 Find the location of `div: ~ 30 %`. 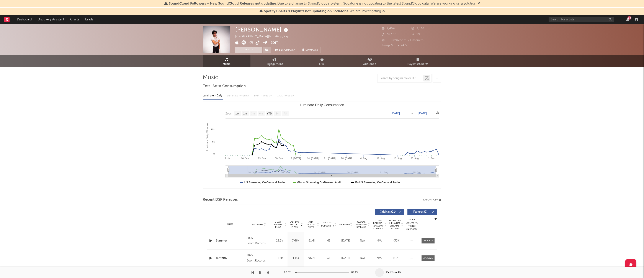

div: ~ 30 % is located at coordinates (396, 241).